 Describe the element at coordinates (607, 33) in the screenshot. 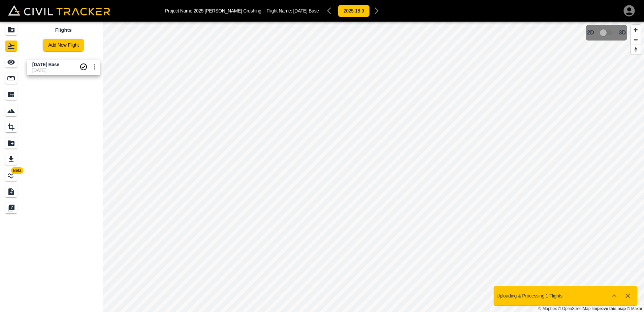

I see `span: 3D model not uploaded yet` at that location.